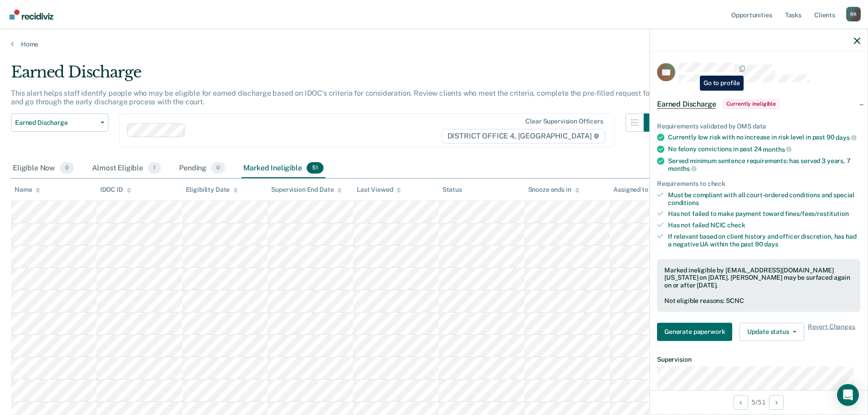 The image size is (868, 415). I want to click on div: Earned DischargeCurrently ineligible, so click(758, 104).